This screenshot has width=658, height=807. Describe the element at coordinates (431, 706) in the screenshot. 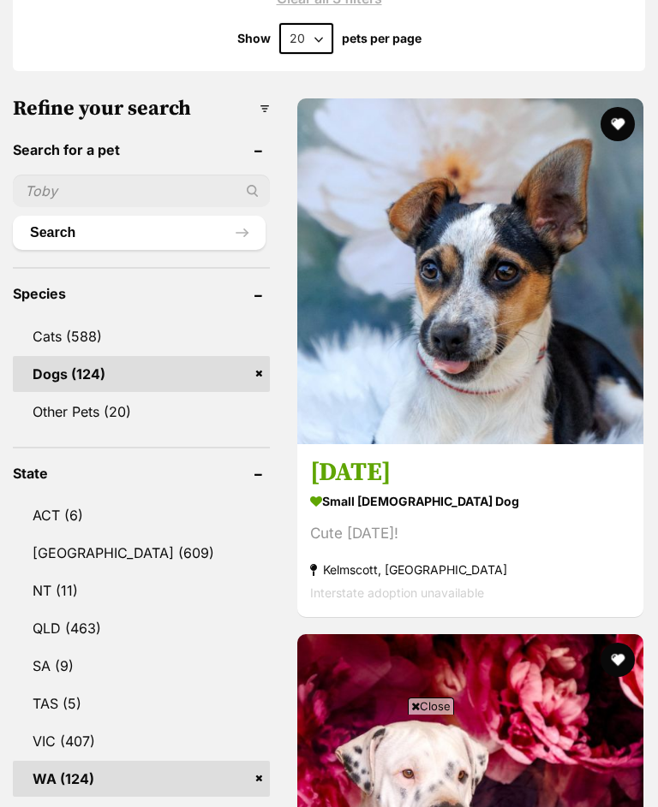

I see `span: Close` at that location.